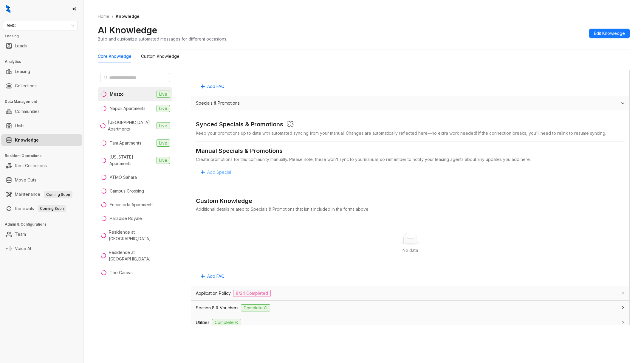 The width and height of the screenshot is (644, 363). Describe the element at coordinates (42, 111) in the screenshot. I see `li: Communities` at that location.